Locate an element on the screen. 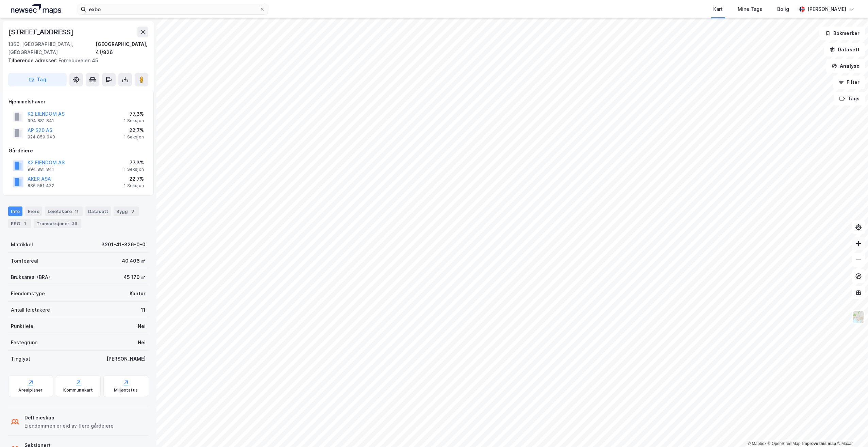  div: Kontor is located at coordinates (138, 294).